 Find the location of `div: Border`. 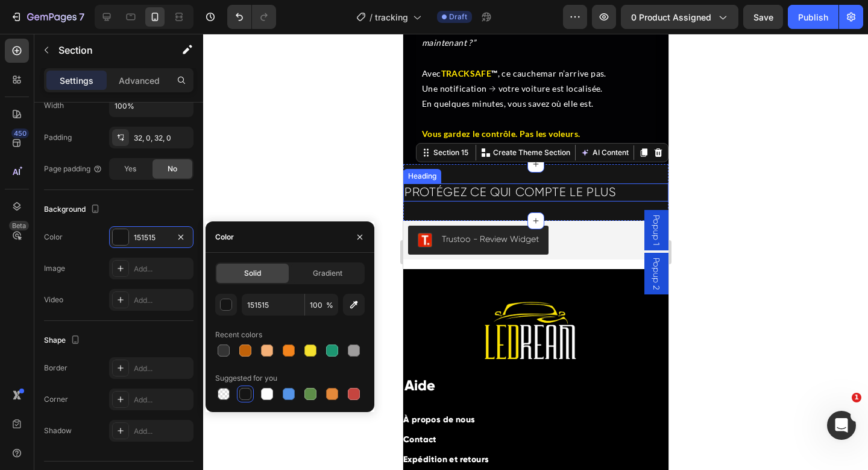

div: Border is located at coordinates (56, 368).